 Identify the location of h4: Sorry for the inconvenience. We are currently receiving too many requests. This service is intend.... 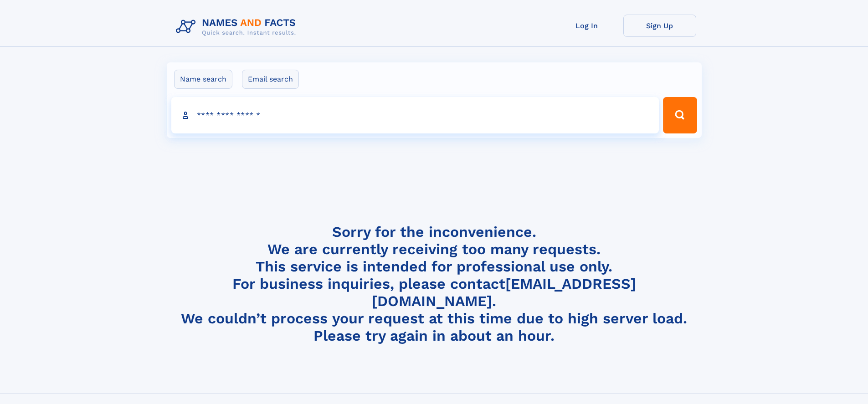
(434, 284).